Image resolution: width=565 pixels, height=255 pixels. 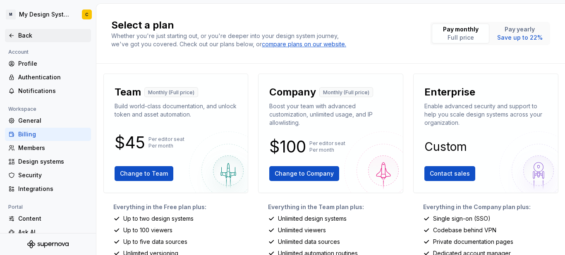 What do you see at coordinates (148, 230) in the screenshot?
I see `p: Up to 100 viewers` at bounding box center [148, 230].